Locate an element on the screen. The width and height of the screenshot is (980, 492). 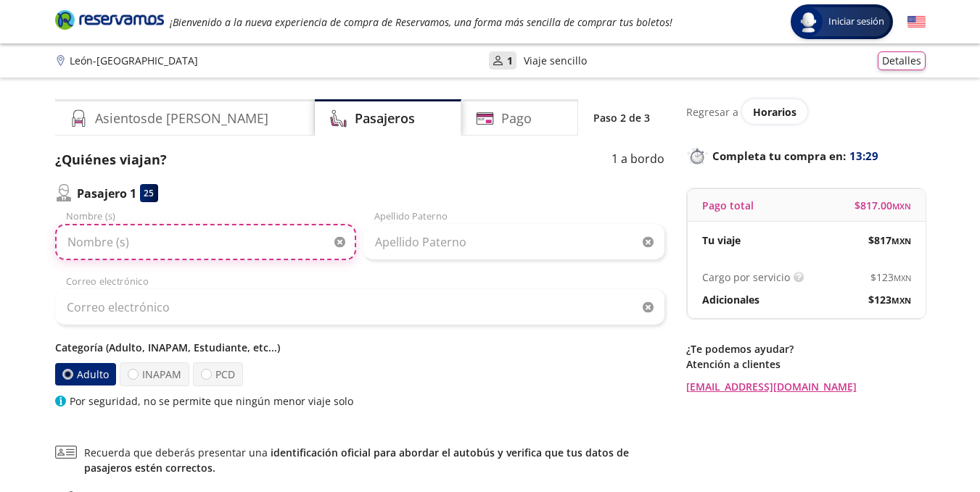
p: Paso 2 de 3 is located at coordinates (622, 118).